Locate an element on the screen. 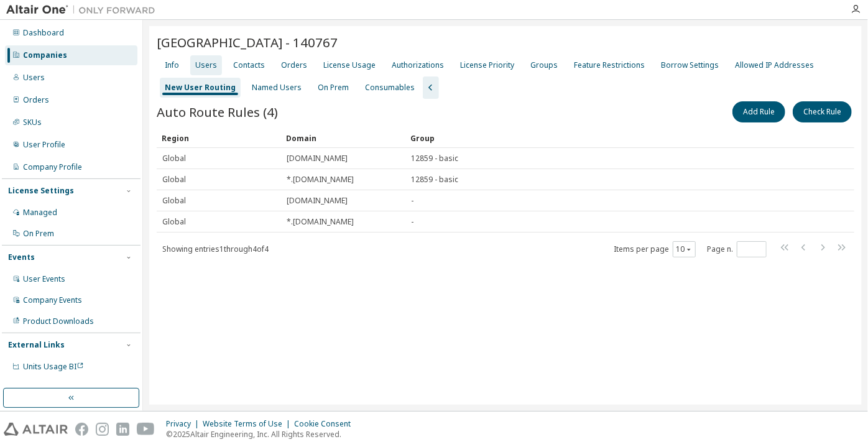 Image resolution: width=868 pixels, height=447 pixels. div: Website Terms of Use is located at coordinates (248, 424).